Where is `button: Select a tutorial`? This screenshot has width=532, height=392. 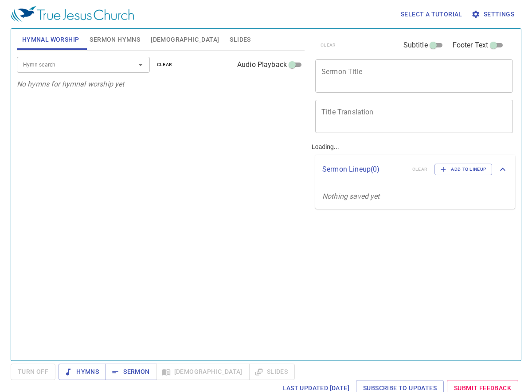 button: Select a tutorial is located at coordinates (431, 14).